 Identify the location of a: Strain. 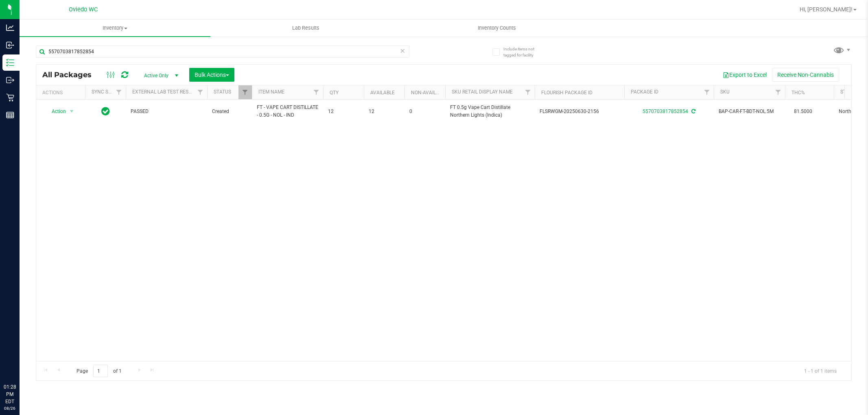
(848, 92).